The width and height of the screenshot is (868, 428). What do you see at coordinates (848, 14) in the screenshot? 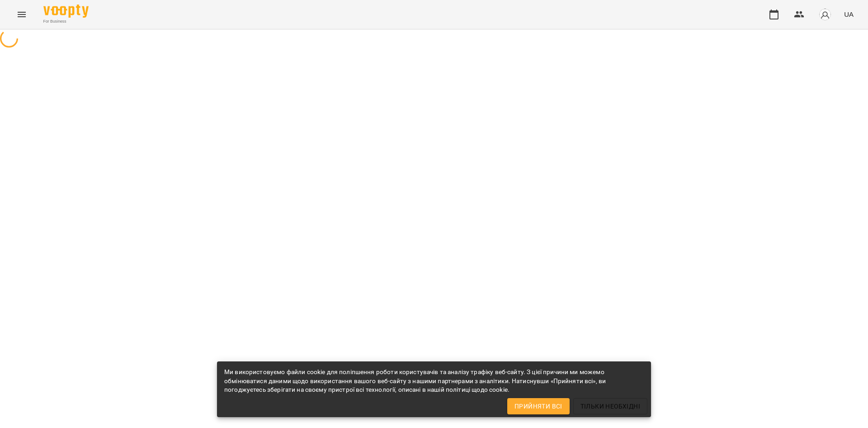
I see `span: UA` at bounding box center [848, 14].